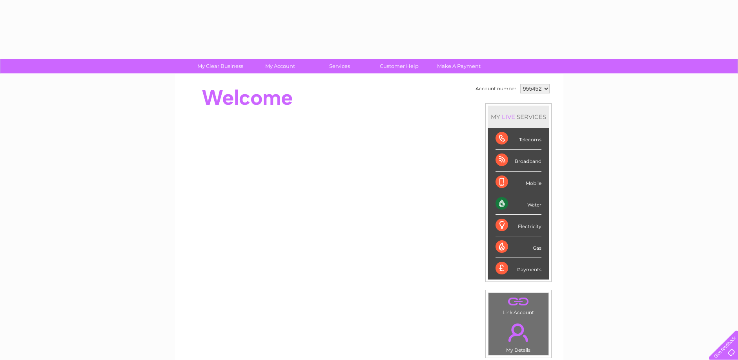  I want to click on td: Account number, so click(496, 89).